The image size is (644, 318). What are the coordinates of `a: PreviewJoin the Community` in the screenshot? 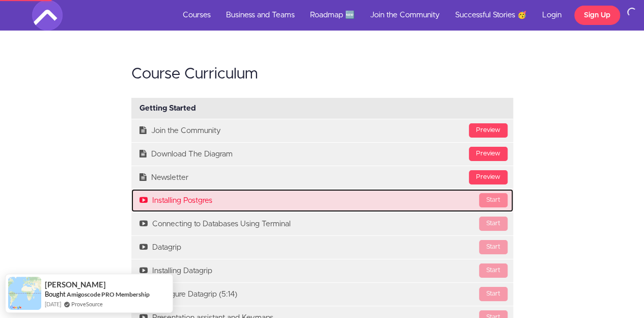 It's located at (322, 131).